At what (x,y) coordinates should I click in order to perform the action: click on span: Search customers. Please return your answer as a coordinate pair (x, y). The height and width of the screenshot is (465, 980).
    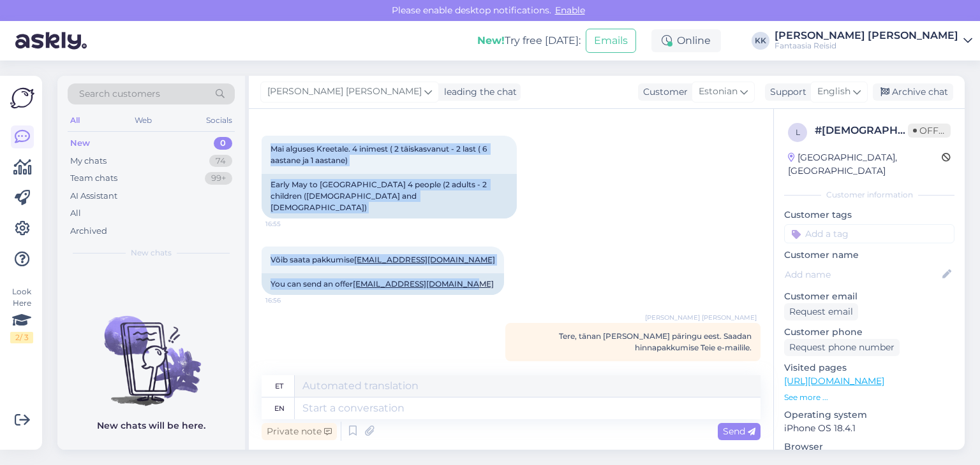
    Looking at the image, I should click on (119, 94).